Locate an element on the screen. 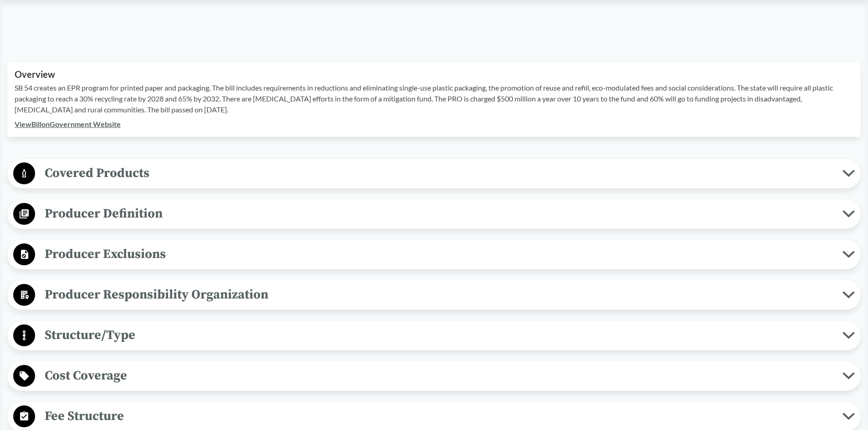 The width and height of the screenshot is (868, 430). button: Fee Structure is located at coordinates (434, 417).